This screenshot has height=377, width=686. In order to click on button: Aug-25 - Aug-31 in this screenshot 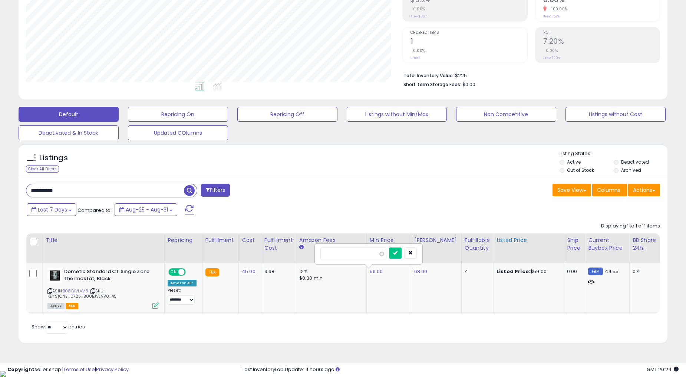, I will do `click(146, 210)`.